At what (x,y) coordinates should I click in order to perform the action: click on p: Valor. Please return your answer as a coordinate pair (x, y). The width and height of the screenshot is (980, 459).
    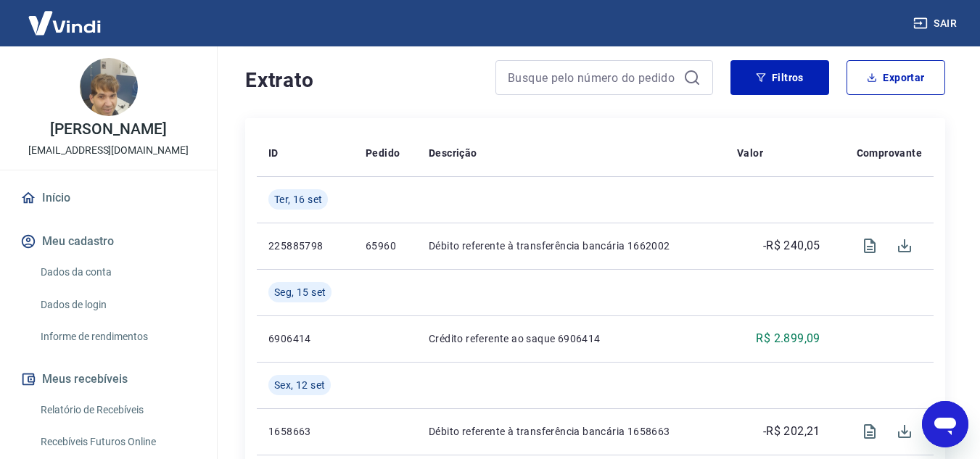
    Looking at the image, I should click on (750, 153).